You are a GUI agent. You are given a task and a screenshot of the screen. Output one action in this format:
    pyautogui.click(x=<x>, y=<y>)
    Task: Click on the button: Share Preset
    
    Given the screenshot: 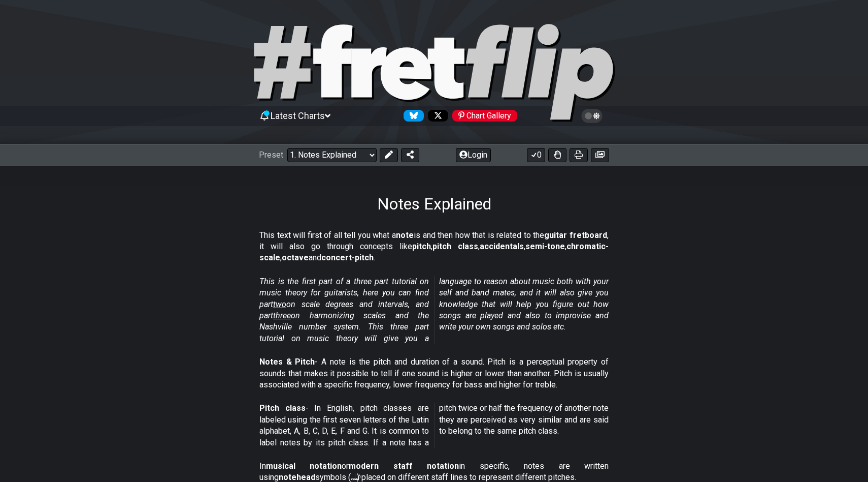 What is the action you would take?
    pyautogui.click(x=410, y=155)
    